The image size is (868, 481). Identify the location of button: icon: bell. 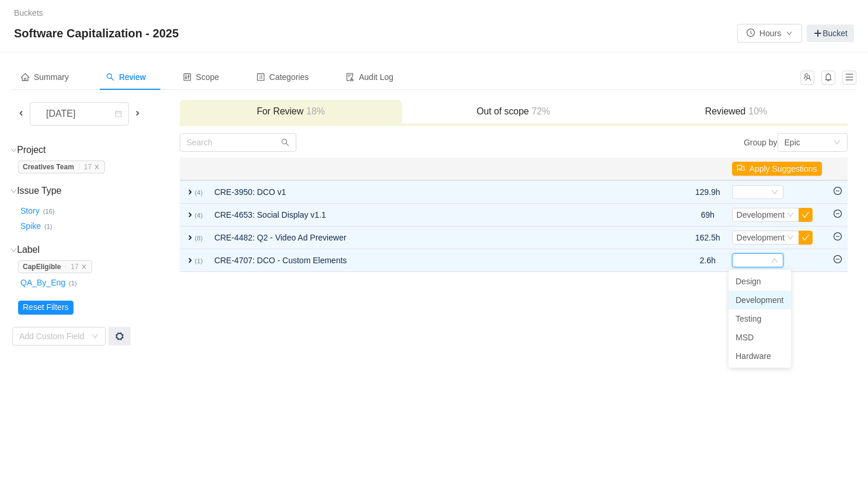
(828, 78).